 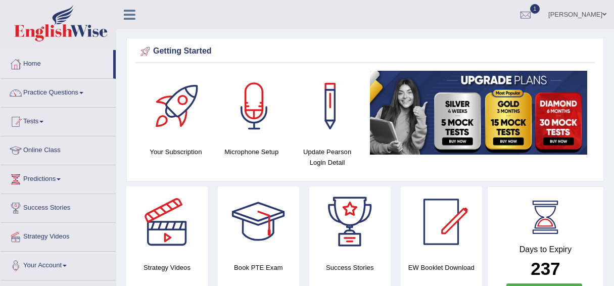 I want to click on a: Predictions, so click(x=58, y=178).